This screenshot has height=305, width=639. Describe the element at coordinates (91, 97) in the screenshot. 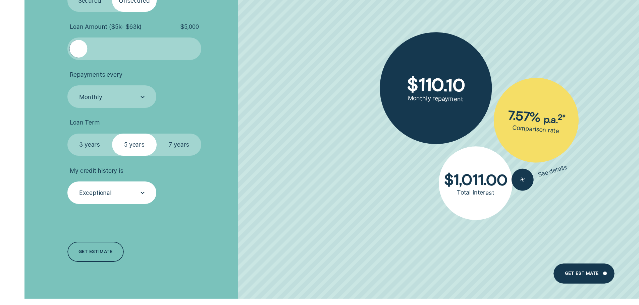

I see `div: Monthly` at that location.